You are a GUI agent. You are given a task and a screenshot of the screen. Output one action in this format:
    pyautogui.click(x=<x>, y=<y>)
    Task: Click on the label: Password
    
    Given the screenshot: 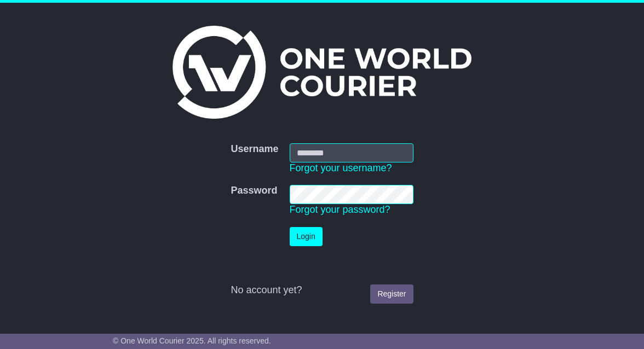 What is the action you would take?
    pyautogui.click(x=254, y=191)
    